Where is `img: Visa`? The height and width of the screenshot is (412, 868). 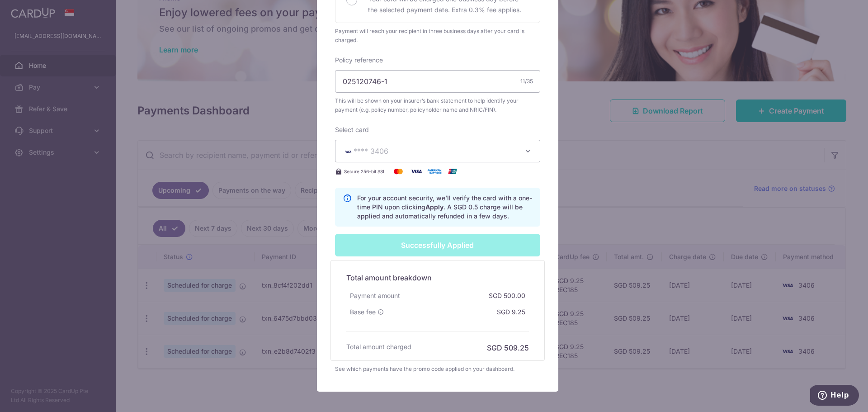 img: Visa is located at coordinates (416, 172).